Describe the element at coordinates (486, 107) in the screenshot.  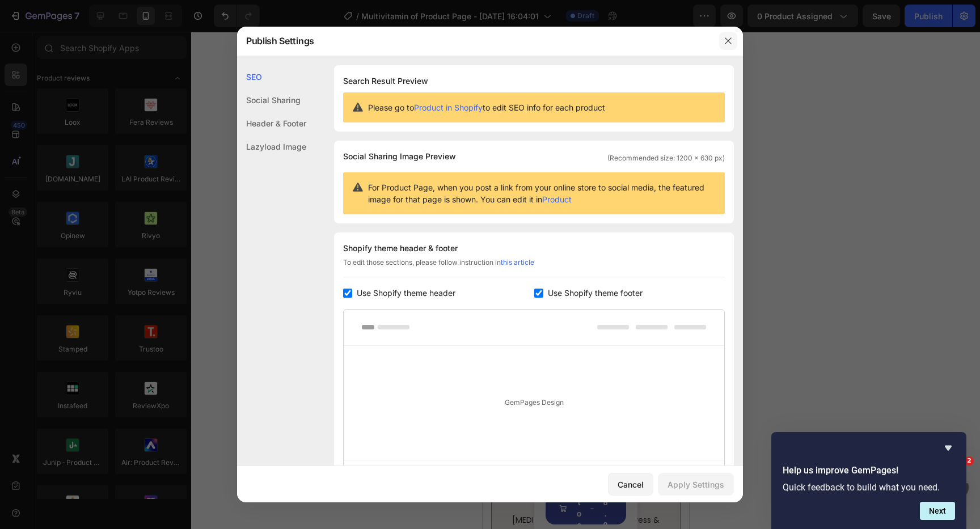
I see `span: Please go to to edit SEO info for each product` at that location.